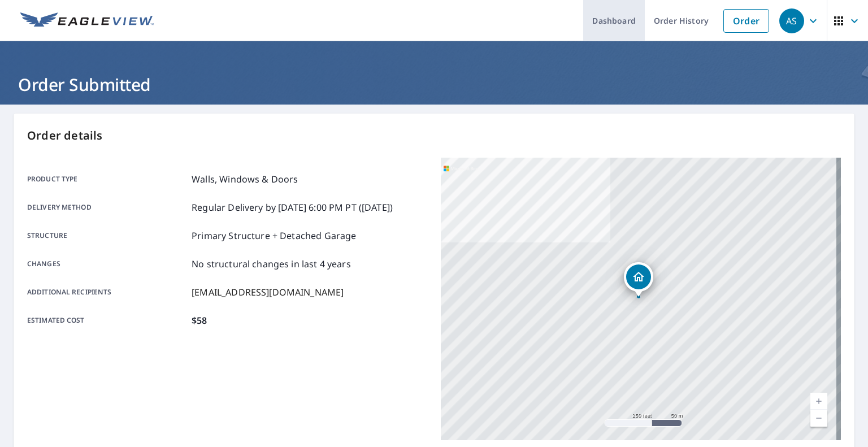 The width and height of the screenshot is (868, 447). Describe the element at coordinates (107, 320) in the screenshot. I see `p: Estimated cost` at that location.